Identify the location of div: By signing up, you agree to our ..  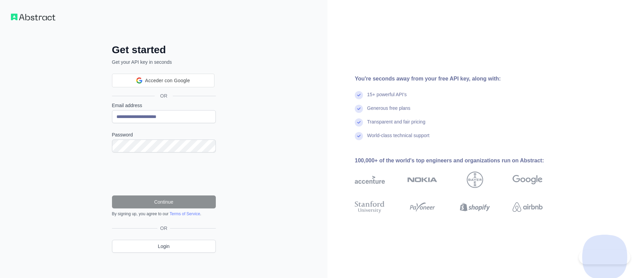
(164, 214).